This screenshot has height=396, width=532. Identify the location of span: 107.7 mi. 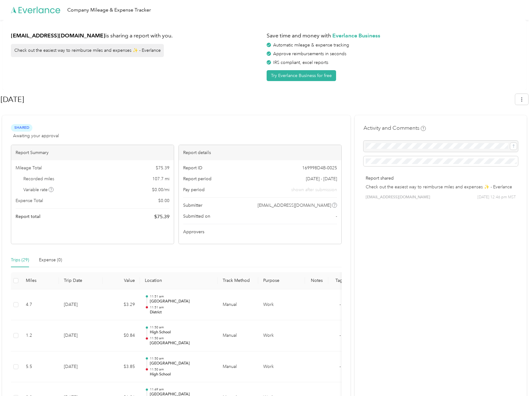
(161, 179).